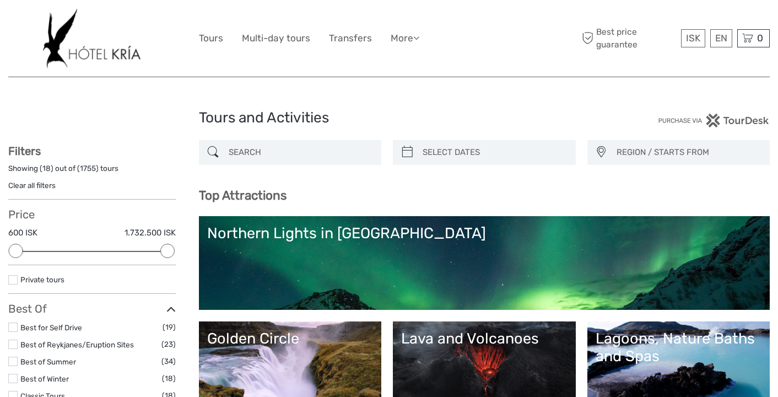 The image size is (778, 397). Describe the element at coordinates (713, 120) in the screenshot. I see `img: PurchaseViaTourDesk.png` at that location.